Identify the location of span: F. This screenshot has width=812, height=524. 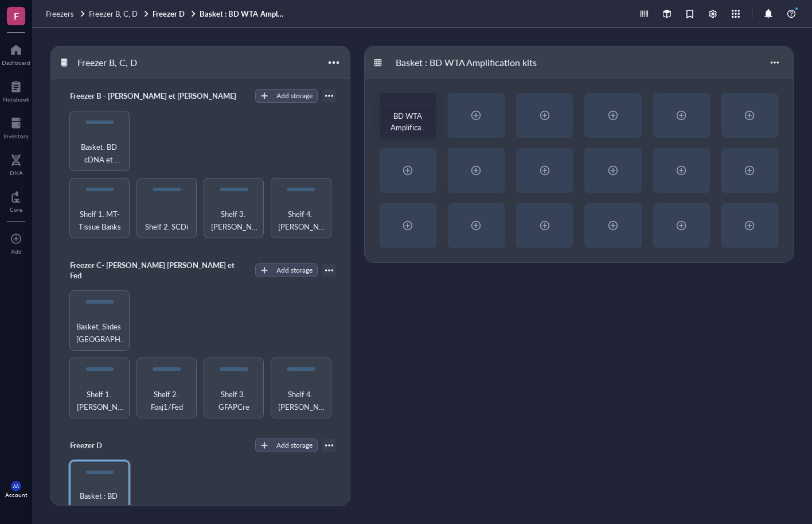
(16, 15).